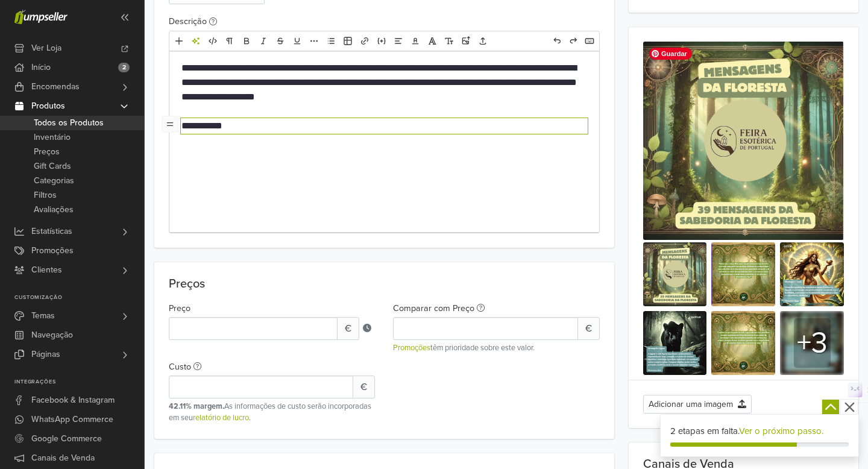  What do you see at coordinates (384, 284) in the screenshot?
I see `p: Preços` at bounding box center [384, 284].